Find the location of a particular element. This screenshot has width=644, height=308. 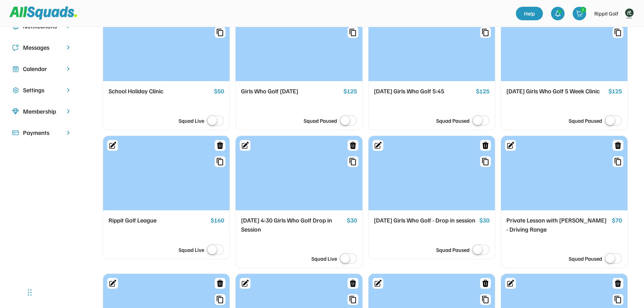

img: Icon%20copy%2016.svg is located at coordinates (15, 91).